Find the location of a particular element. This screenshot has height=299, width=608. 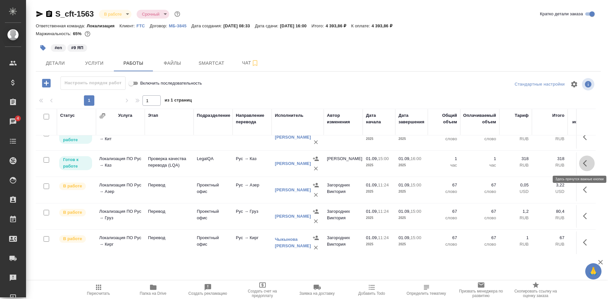

td: Загородних Виктория is located at coordinates (343, 190).